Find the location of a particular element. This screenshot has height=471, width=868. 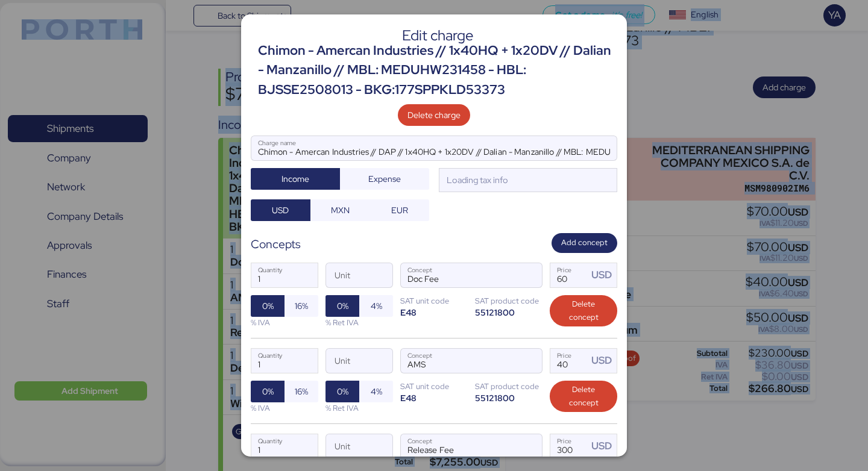

button: Income is located at coordinates (295, 179).